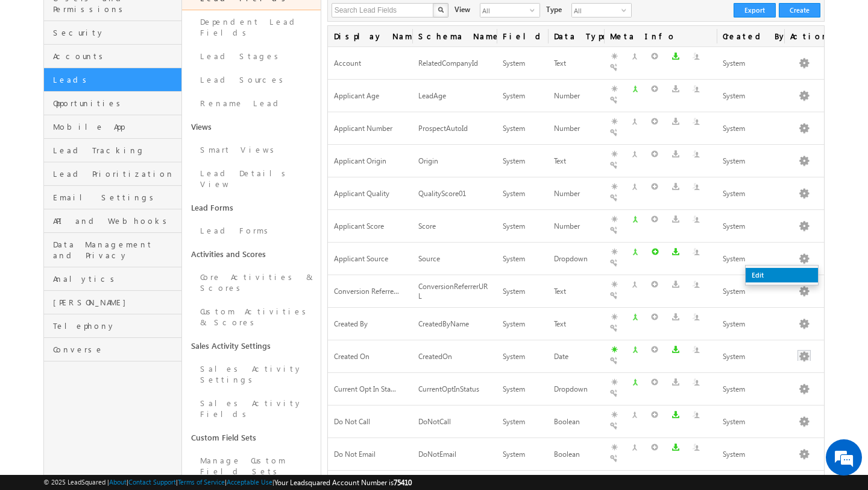 The image size is (868, 490). I want to click on div: DoNotCall, so click(454, 421).